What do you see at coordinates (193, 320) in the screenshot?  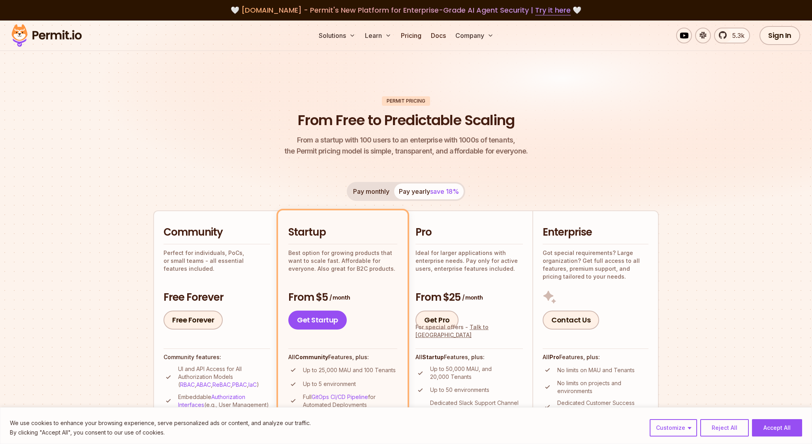 I see `a: Free Forever` at bounding box center [193, 320].